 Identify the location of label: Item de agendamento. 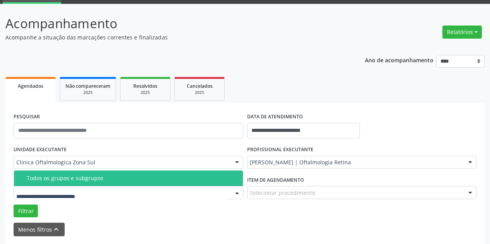
(275, 180).